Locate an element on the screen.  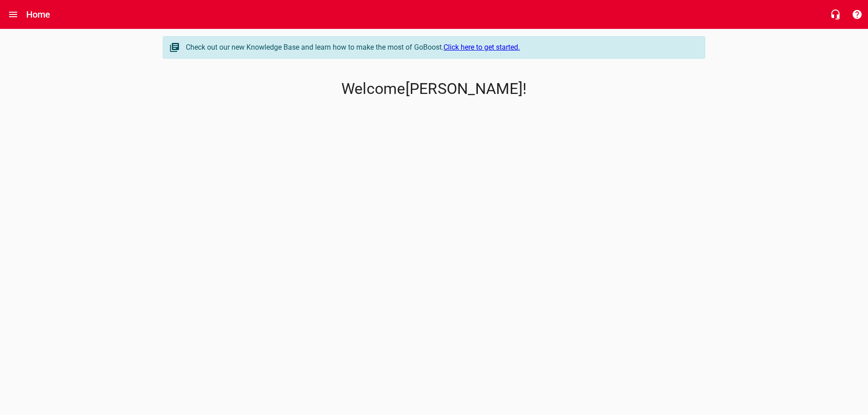
button: Support Portal is located at coordinates (857, 15).